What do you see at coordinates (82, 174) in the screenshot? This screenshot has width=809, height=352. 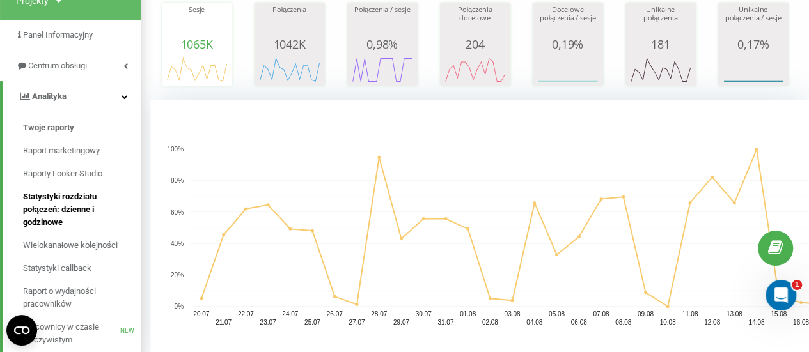 I see `a: Raporty Looker Studio` at bounding box center [82, 174].